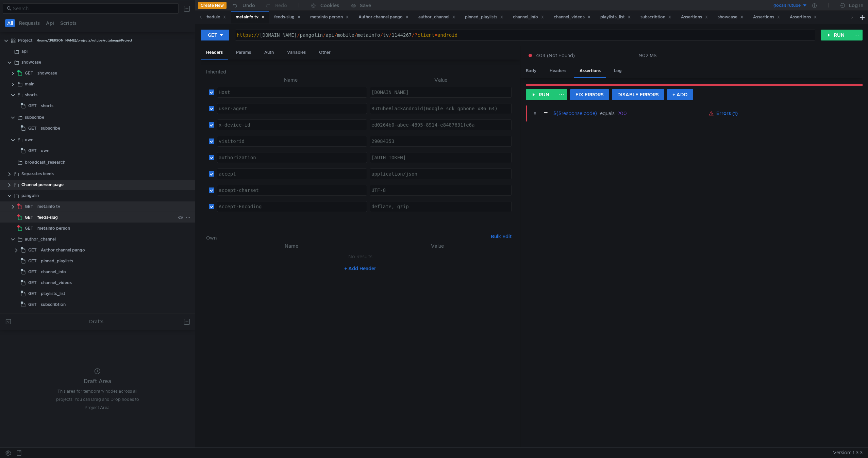 This screenshot has height=458, width=868. Describe the element at coordinates (847, 452) in the screenshot. I see `span: Version: 1.3.3` at that location.